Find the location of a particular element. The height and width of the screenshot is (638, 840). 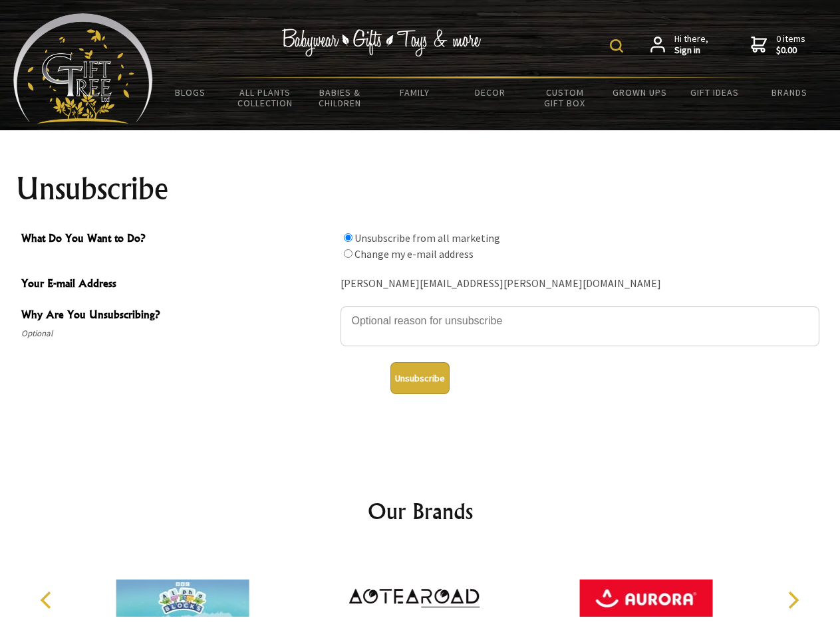

label: Change my e-mail address is located at coordinates (414, 254).